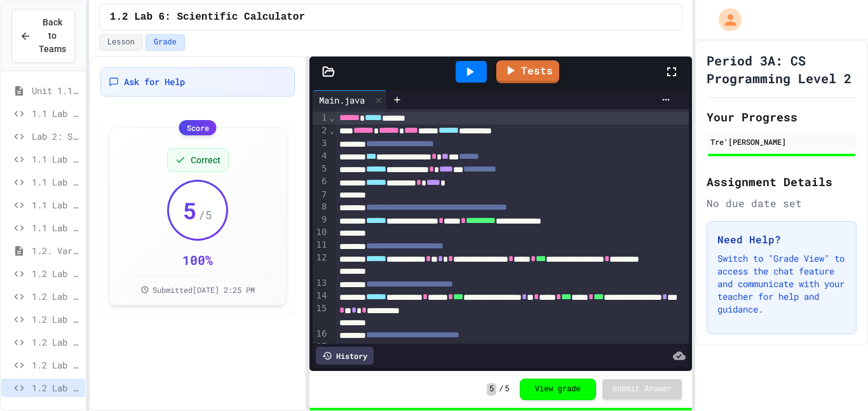  I want to click on div: 100 %, so click(197, 260).